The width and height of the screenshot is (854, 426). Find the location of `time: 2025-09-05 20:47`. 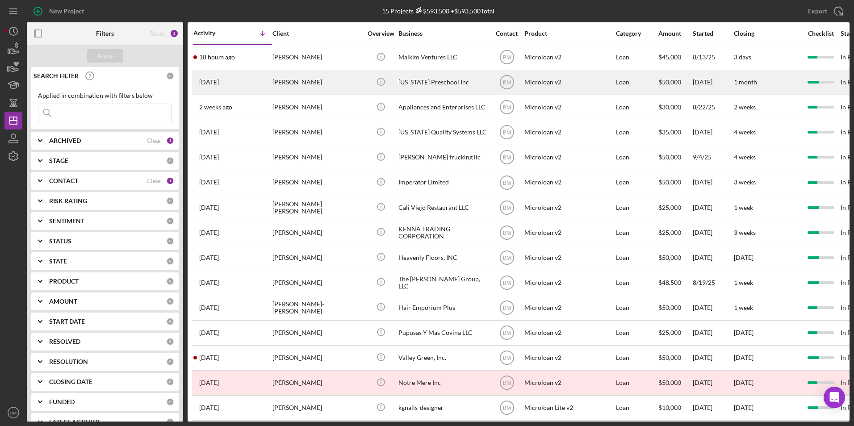

time: 2025-09-05 20:47 is located at coordinates (209, 157).